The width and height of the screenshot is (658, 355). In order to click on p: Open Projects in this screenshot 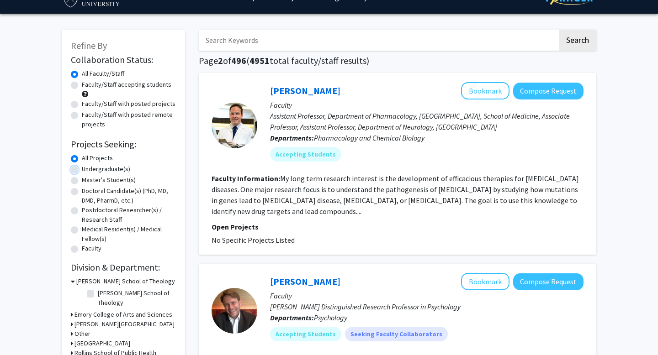, I will do `click(397, 227)`.